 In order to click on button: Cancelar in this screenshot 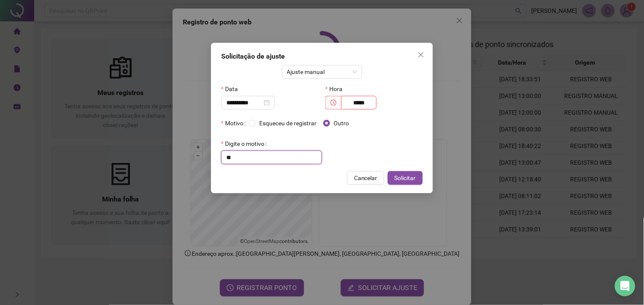, I will do `click(366, 178)`.